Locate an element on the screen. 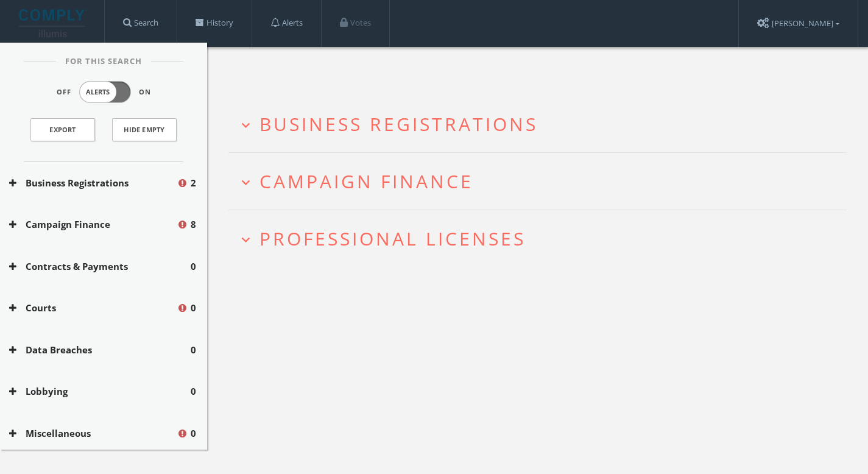 The image size is (868, 474). span: Professional Licenses is located at coordinates (392, 238).